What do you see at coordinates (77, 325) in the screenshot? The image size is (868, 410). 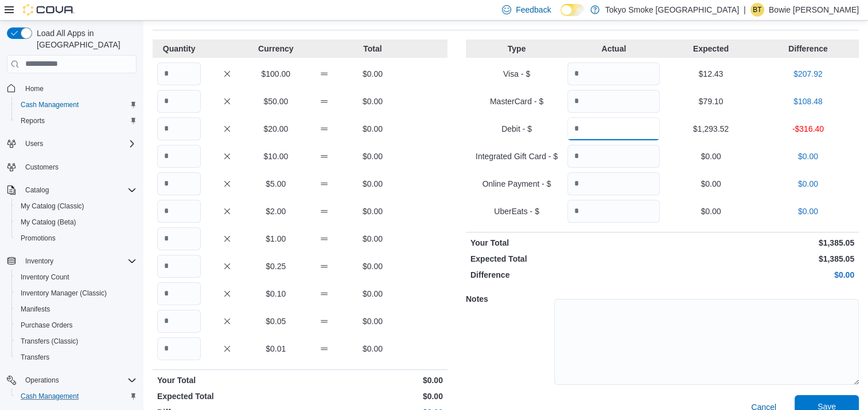 I see `span: Purchase Orders` at bounding box center [77, 325].